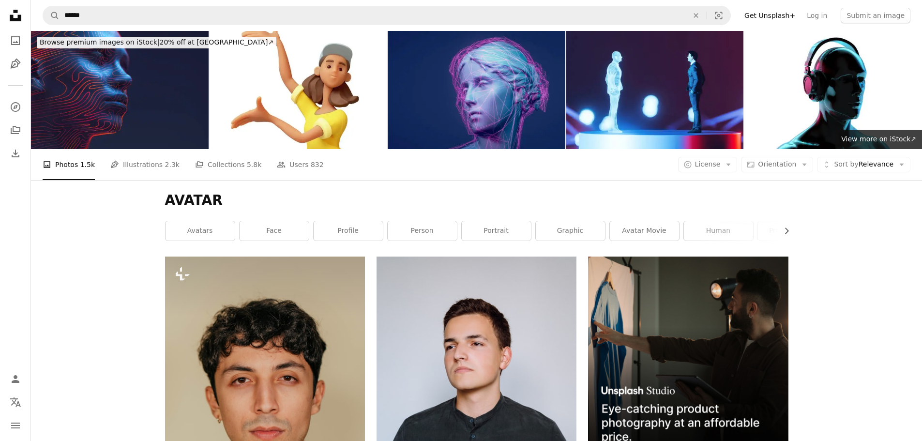 The height and width of the screenshot is (441, 922). What do you see at coordinates (228, 165) in the screenshot?
I see `a: Collections 5.8k` at bounding box center [228, 165].